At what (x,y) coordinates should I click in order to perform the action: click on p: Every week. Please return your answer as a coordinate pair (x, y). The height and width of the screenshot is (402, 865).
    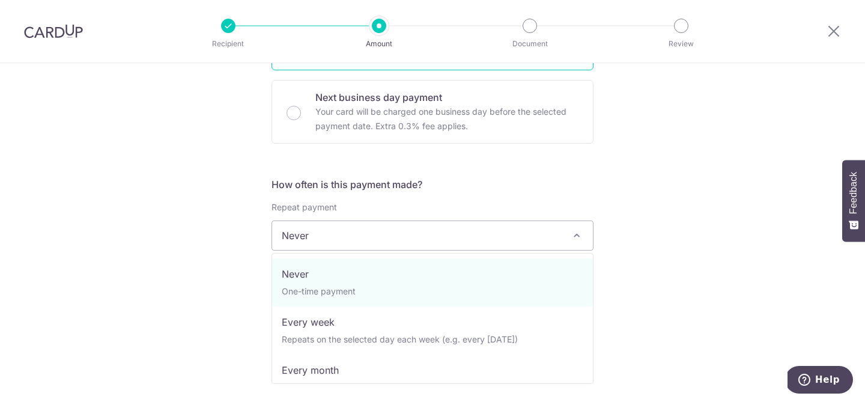
    Looking at the image, I should click on (432, 322).